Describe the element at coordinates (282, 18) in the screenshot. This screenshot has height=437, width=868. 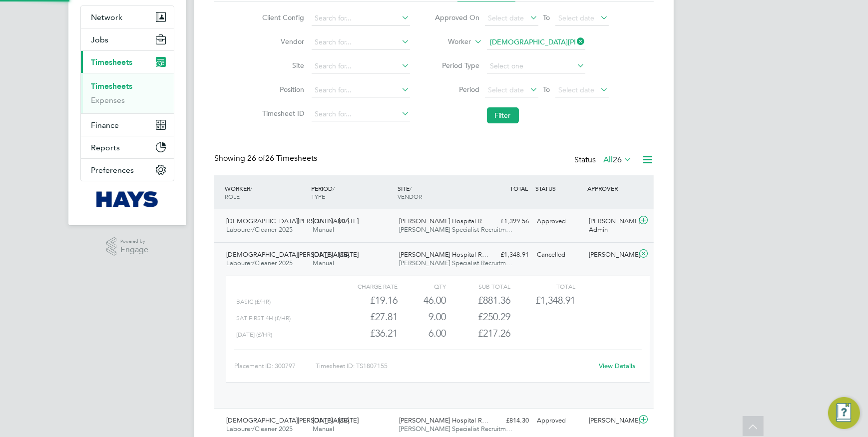
I see `label: Client Config` at that location.